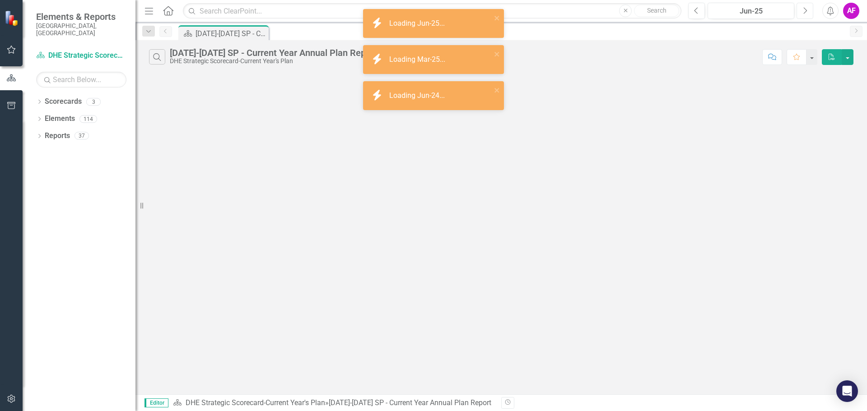 This screenshot has width=867, height=411. Describe the element at coordinates (418, 23) in the screenshot. I see `div: Loading Jun-25...` at that location.